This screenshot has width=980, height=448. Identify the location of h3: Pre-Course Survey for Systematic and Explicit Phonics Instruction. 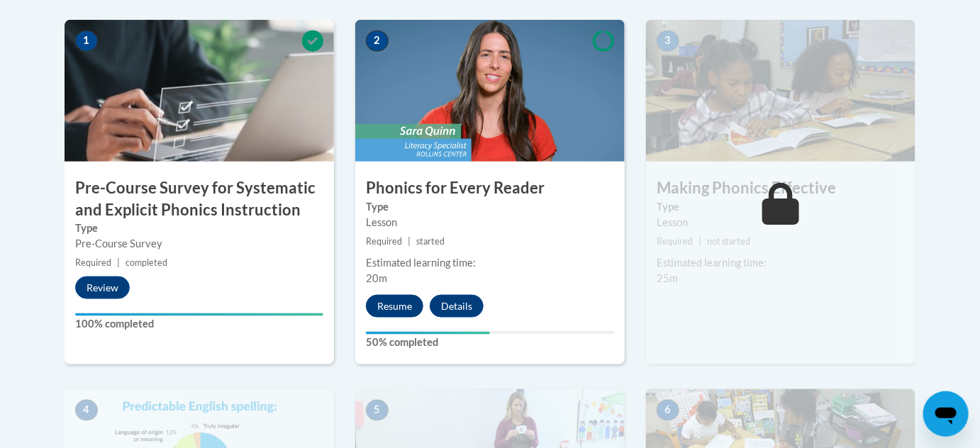
(199, 199).